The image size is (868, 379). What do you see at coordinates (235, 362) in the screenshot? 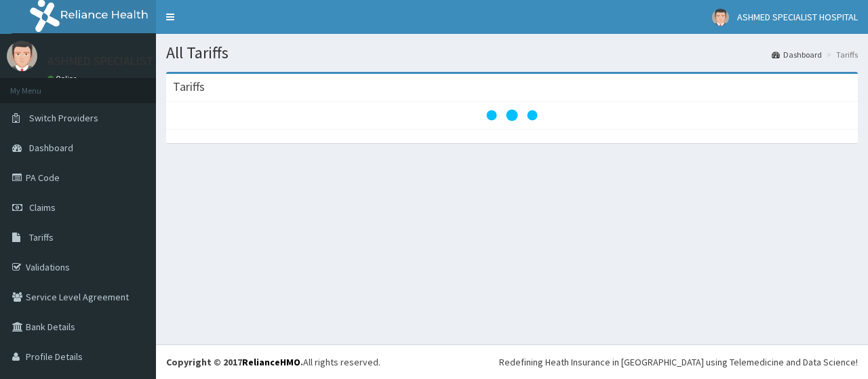
I see `strong: Copyright © 2017 .` at bounding box center [235, 362].